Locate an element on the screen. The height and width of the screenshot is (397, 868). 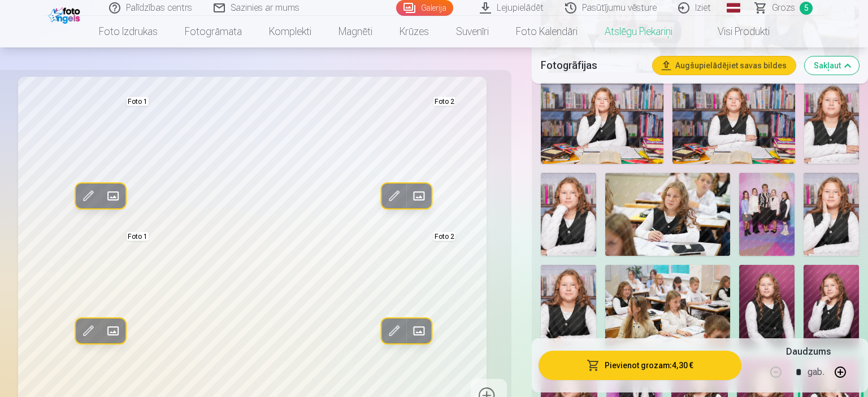
button: Sakļaut is located at coordinates (832, 66).